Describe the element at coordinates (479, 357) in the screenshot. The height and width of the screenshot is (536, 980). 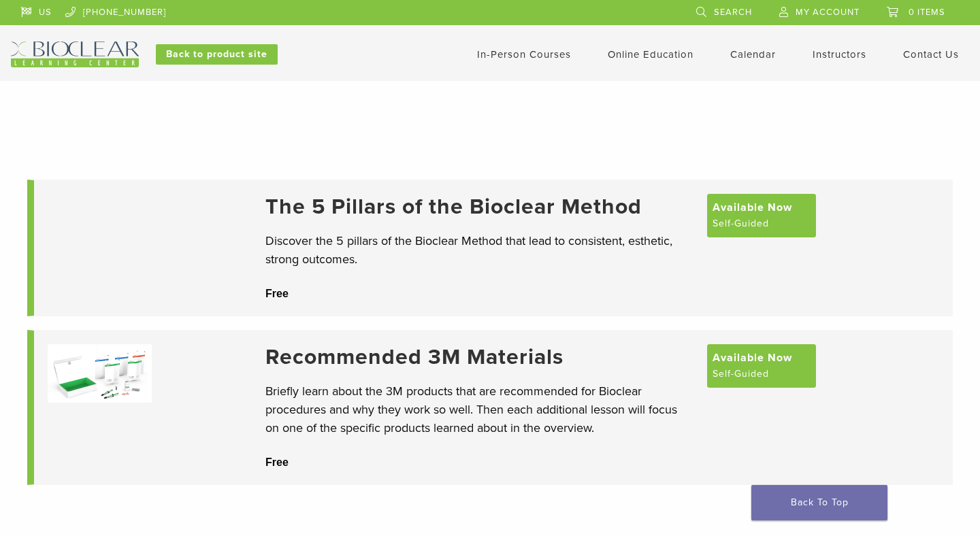
I see `h3: Recommended 3M Materials` at that location.